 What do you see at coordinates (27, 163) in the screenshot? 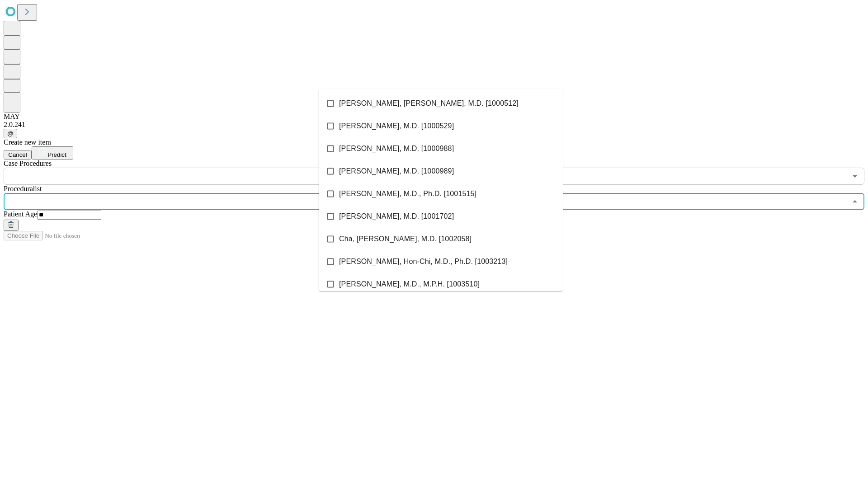
I see `span: Scheduled Procedure` at bounding box center [27, 163].